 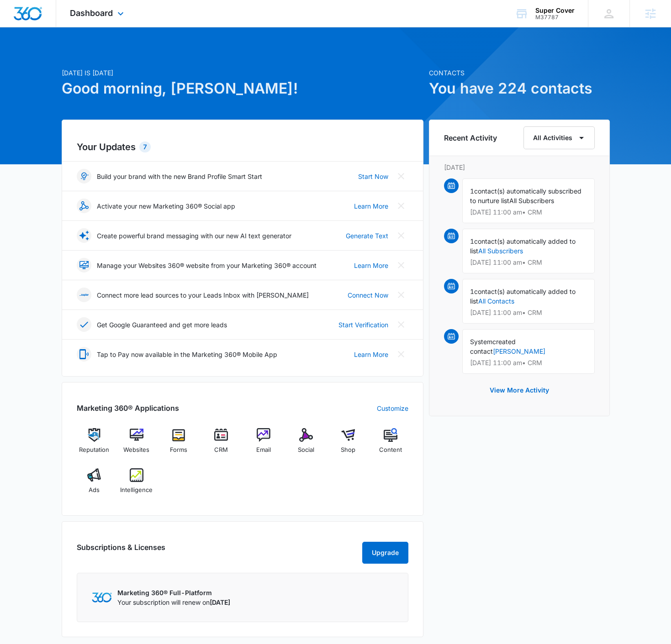 I want to click on a: Reputation, so click(x=94, y=444).